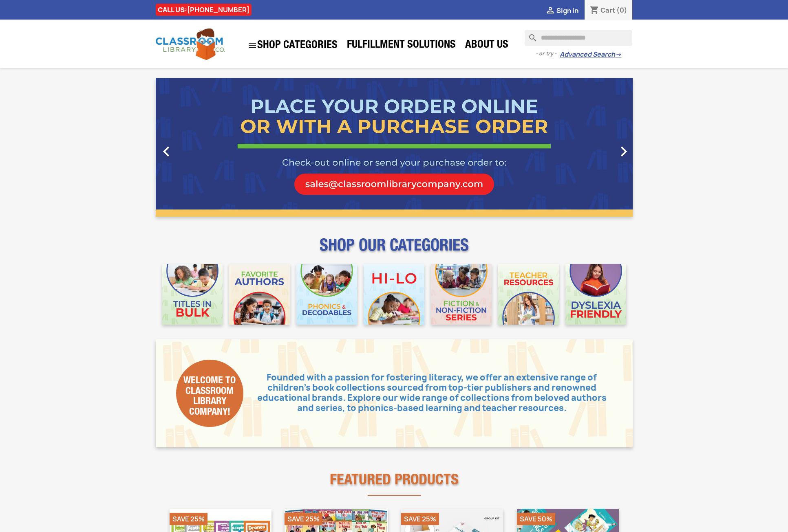 This screenshot has width=788, height=532. What do you see at coordinates (562, 10) in the screenshot?
I see `a:  Sign in` at bounding box center [562, 10].